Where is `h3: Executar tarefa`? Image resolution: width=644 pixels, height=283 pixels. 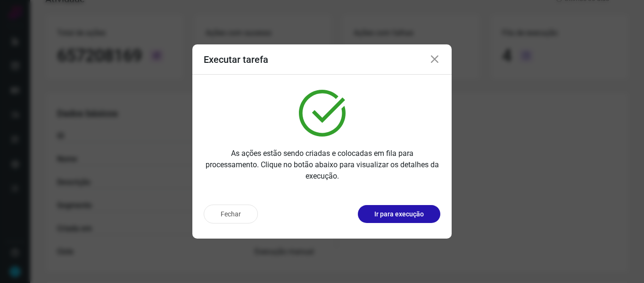 h3: Executar tarefa is located at coordinates (236, 59).